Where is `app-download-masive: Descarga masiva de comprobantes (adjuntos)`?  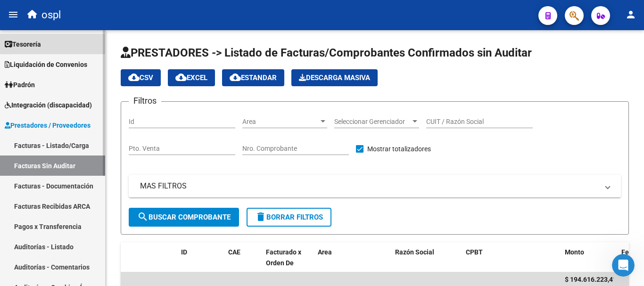
app-download-masive: Descarga masiva de comprobantes (adjuntos) is located at coordinates (334, 78).